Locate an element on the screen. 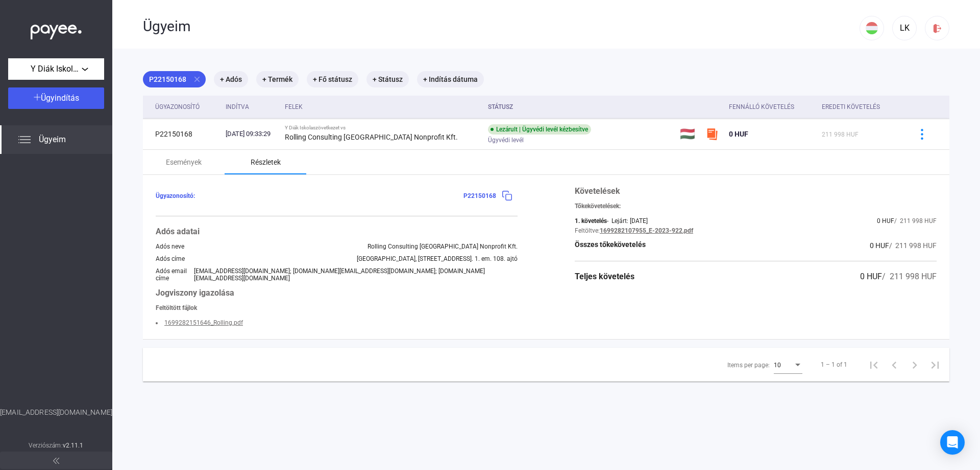  img: arrow-double-left-grey.svg is located at coordinates (56, 460).